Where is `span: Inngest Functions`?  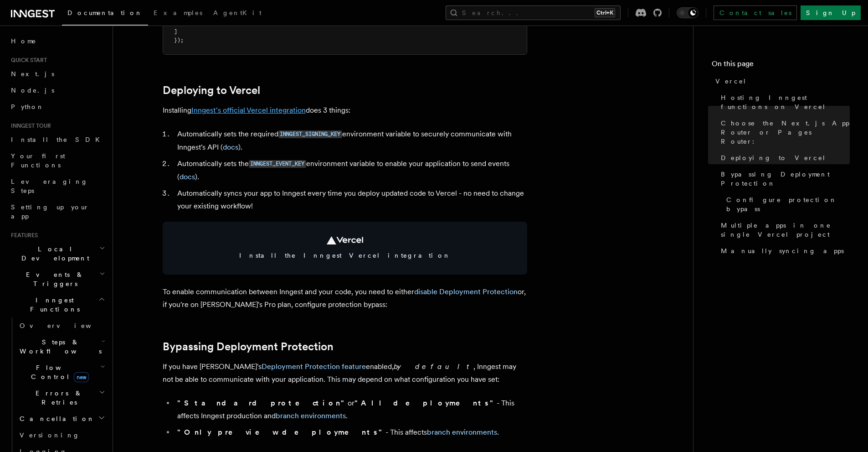 span: Inngest Functions is located at coordinates (53, 304).